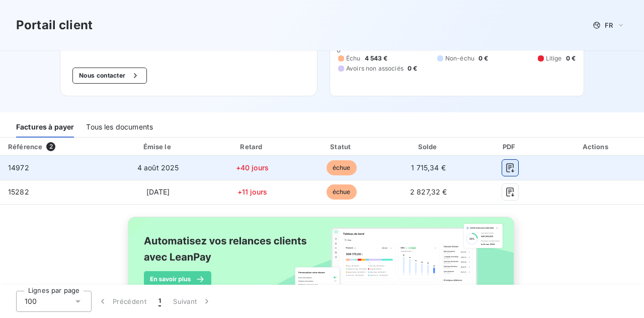  Describe the element at coordinates (377, 58) in the screenshot. I see `span: 4 543 €` at that location.